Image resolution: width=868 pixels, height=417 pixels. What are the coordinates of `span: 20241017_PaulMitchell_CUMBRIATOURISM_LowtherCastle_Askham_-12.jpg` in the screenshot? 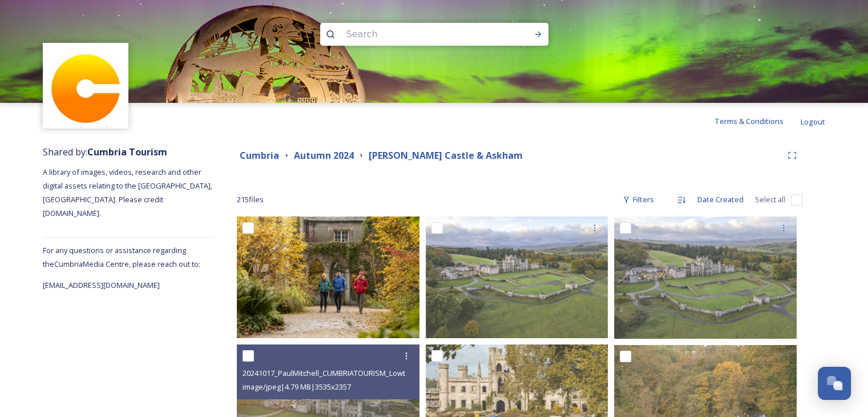 It's located at (369, 372).